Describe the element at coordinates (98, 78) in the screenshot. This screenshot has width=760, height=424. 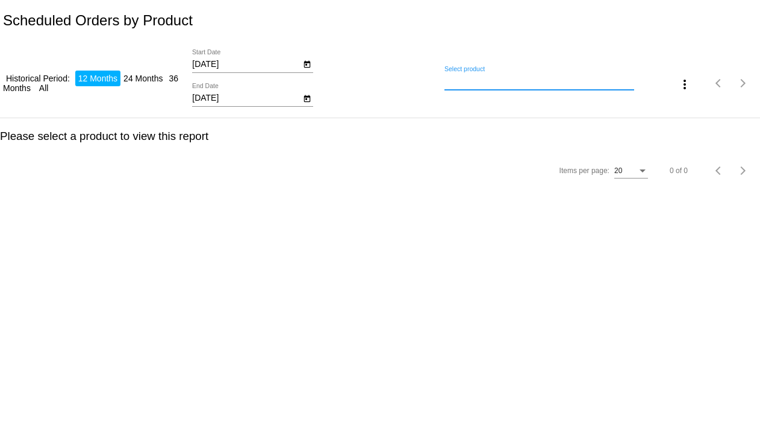
I see `li: 12 Months` at that location.